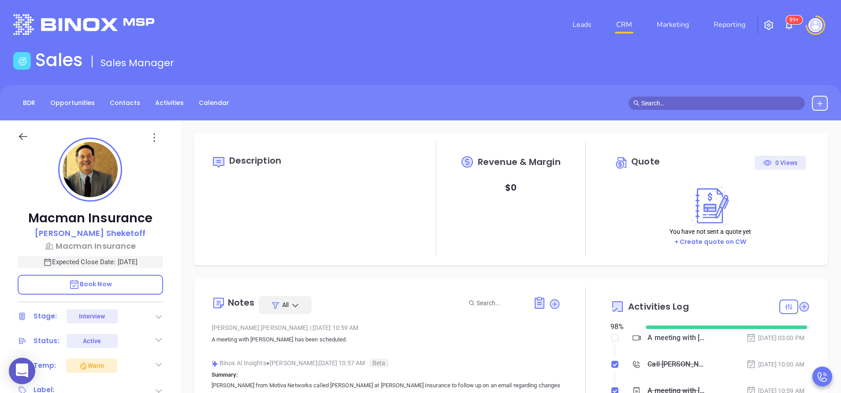 This screenshot has height=393, width=841. Describe the element at coordinates (721, 103) in the screenshot. I see `input: Search…` at that location.